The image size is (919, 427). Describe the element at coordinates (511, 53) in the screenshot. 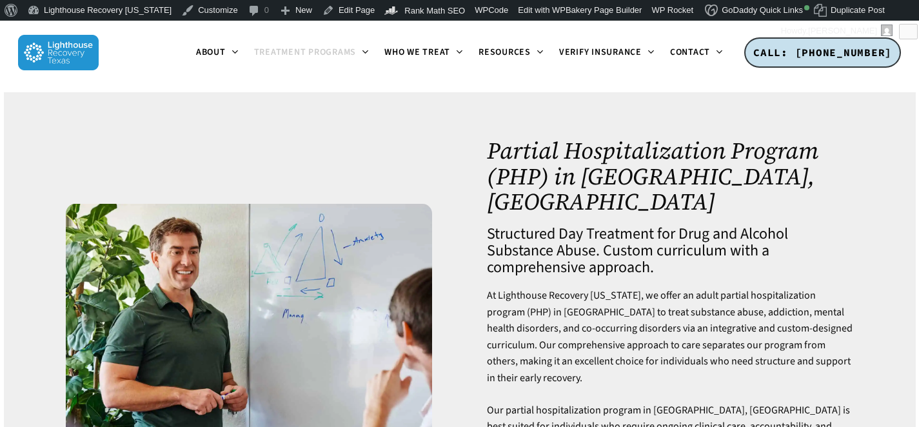

I see `a: Resources` at that location.